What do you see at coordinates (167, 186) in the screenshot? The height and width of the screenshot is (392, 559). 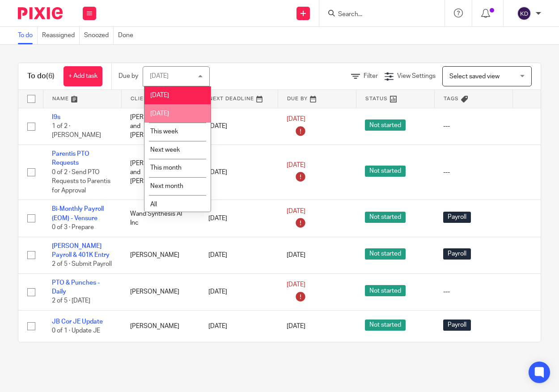 I see `span: Next month` at bounding box center [167, 186].